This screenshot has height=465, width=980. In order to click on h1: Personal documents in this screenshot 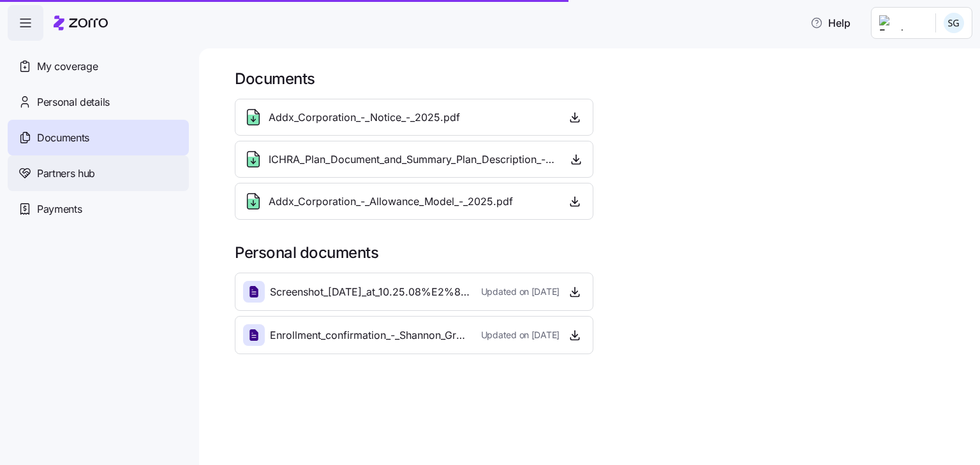, I will do `click(599, 252)`.